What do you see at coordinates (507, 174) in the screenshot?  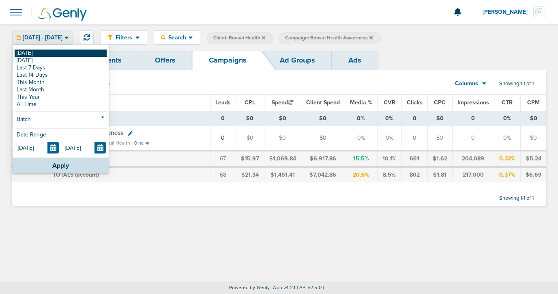 I see `td: 0.37%` at bounding box center [507, 174].